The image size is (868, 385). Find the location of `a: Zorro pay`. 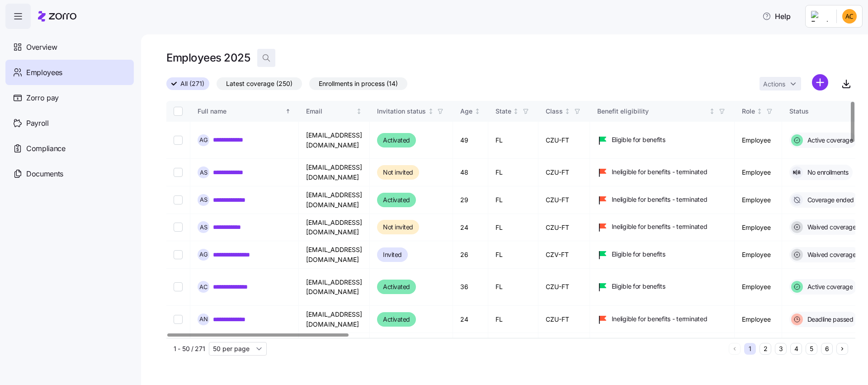

a: Zorro pay is located at coordinates (70, 97).